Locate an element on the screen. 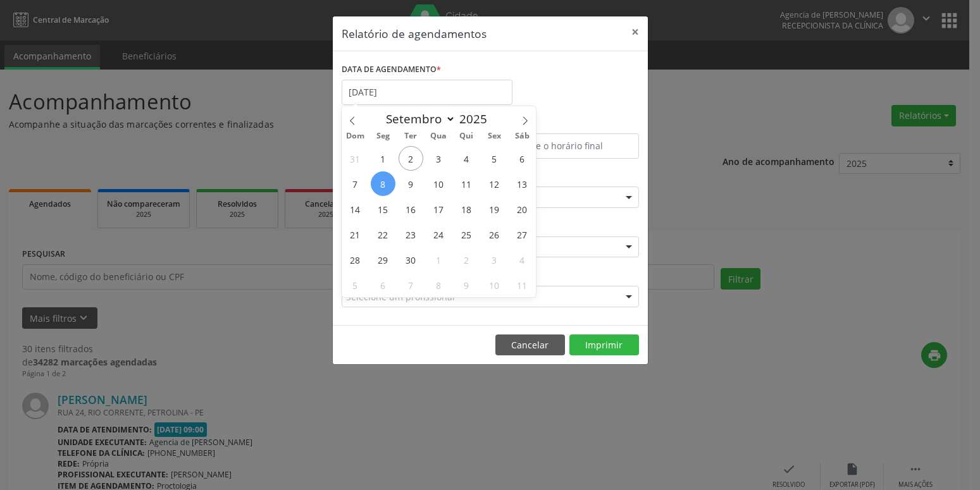 The image size is (980, 490). span: Setembro 11, 2025 is located at coordinates (466, 183).